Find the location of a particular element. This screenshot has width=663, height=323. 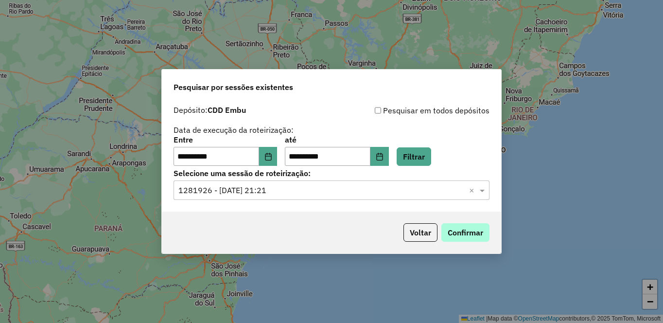

button: Confirmar is located at coordinates (465, 232).